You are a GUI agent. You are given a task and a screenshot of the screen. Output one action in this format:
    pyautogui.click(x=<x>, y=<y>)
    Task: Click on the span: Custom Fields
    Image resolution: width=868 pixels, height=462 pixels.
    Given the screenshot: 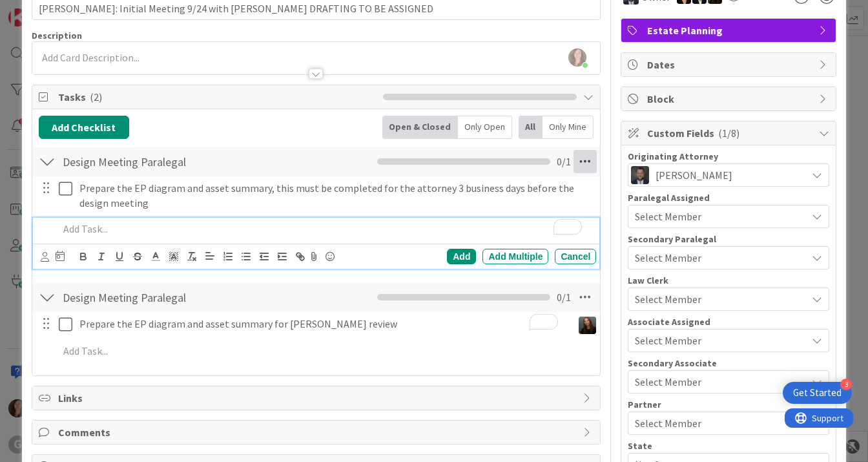 What is the action you would take?
    pyautogui.click(x=729, y=133)
    